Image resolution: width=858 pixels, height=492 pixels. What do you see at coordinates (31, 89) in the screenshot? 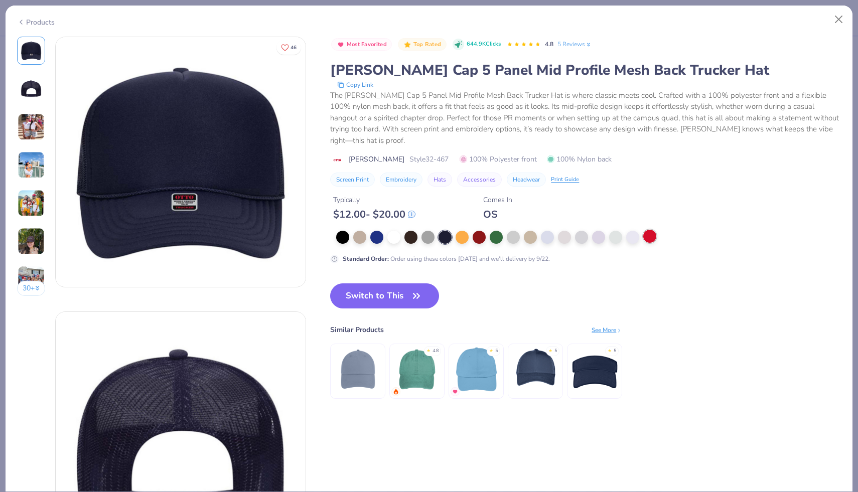
I see `img: Back` at bounding box center [31, 89].